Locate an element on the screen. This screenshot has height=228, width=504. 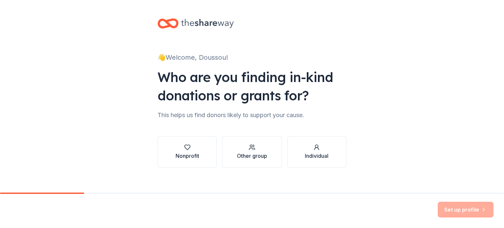
div: Individual is located at coordinates (316, 156).